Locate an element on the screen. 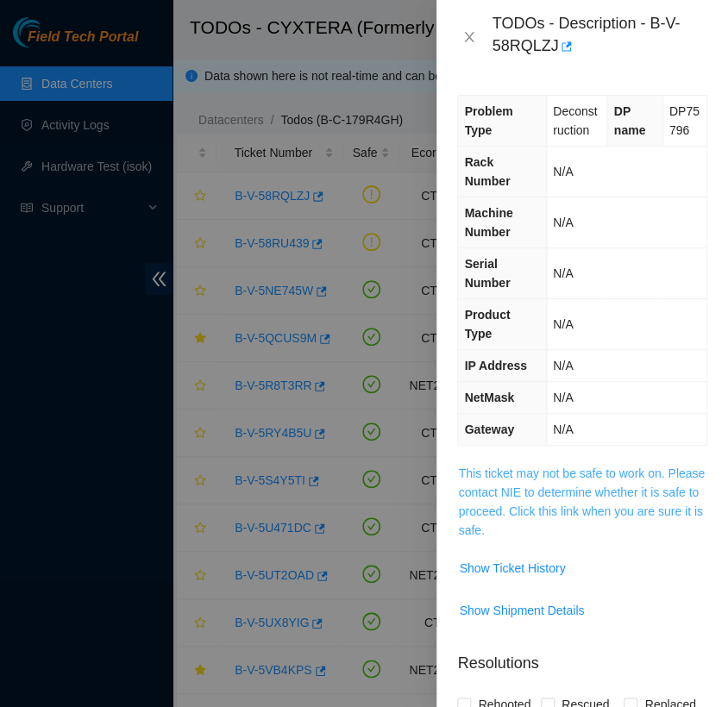 The height and width of the screenshot is (707, 728). span: DP75796 is located at coordinates (683, 121).